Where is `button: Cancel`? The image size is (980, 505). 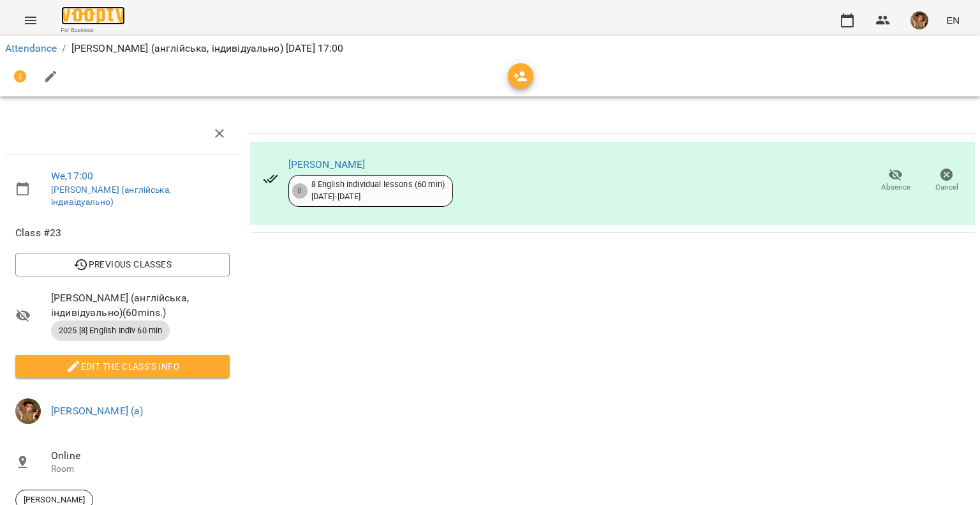 button: Cancel is located at coordinates (947, 181).